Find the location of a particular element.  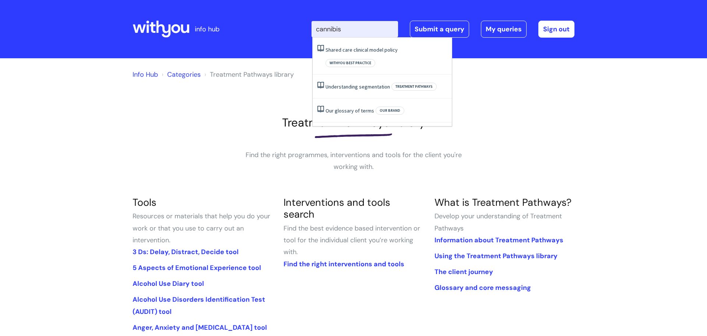

a: Our glossary of terms is located at coordinates (350, 110).